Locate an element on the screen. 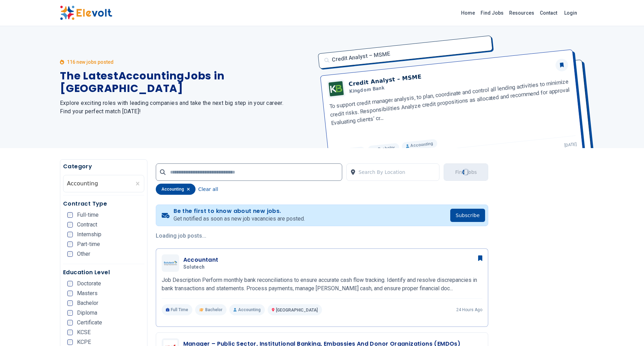 The height and width of the screenshot is (346, 644). span: Solutech is located at coordinates (194, 267).